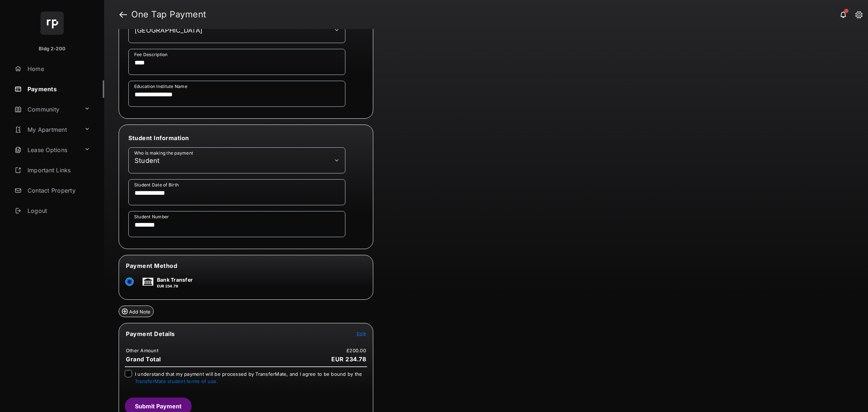 The width and height of the screenshot is (868, 412). What do you see at coordinates (52, 49) in the screenshot?
I see `p: Bldg 2-200` at bounding box center [52, 49].